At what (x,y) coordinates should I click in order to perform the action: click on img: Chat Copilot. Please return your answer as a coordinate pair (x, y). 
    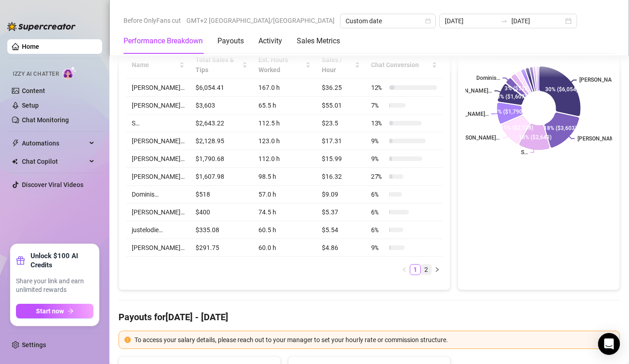
    Looking at the image, I should click on (15, 161).